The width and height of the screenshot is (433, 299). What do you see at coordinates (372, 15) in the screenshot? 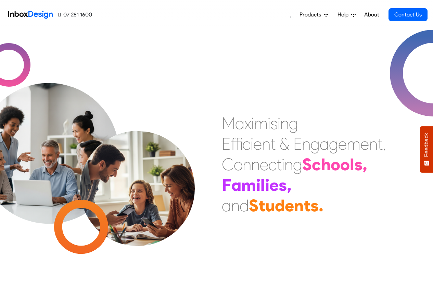
I see `a: About` at bounding box center [372, 15].